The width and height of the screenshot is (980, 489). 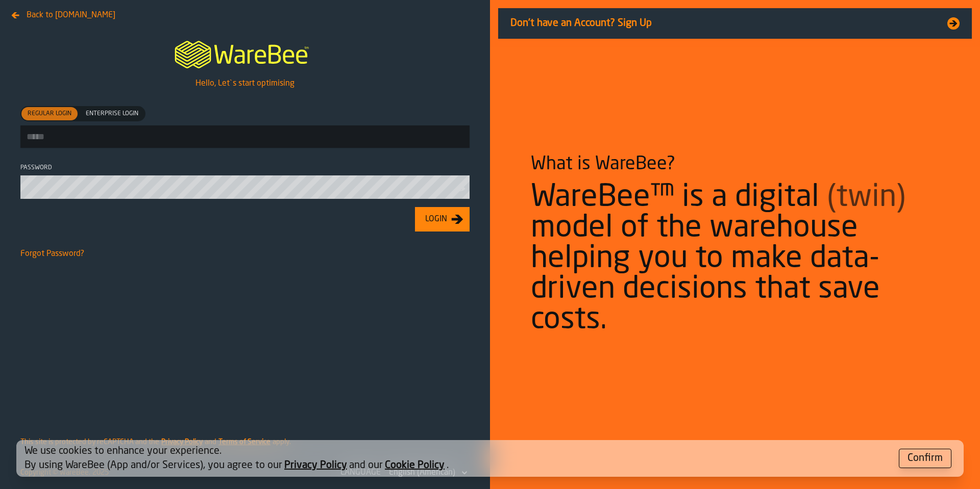 I want to click on a: logo-header, so click(x=245, y=53).